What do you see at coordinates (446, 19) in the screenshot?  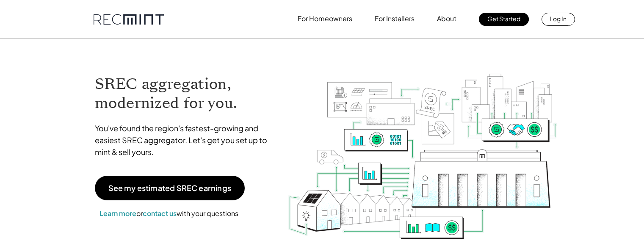 I see `p: About` at bounding box center [446, 19].